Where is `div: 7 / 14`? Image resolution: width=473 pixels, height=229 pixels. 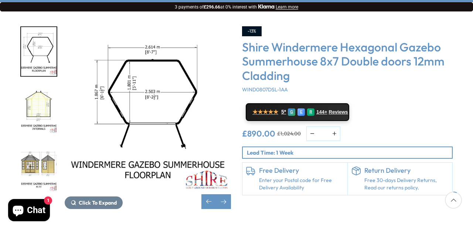 div: 7 / 14 is located at coordinates (39, 167).